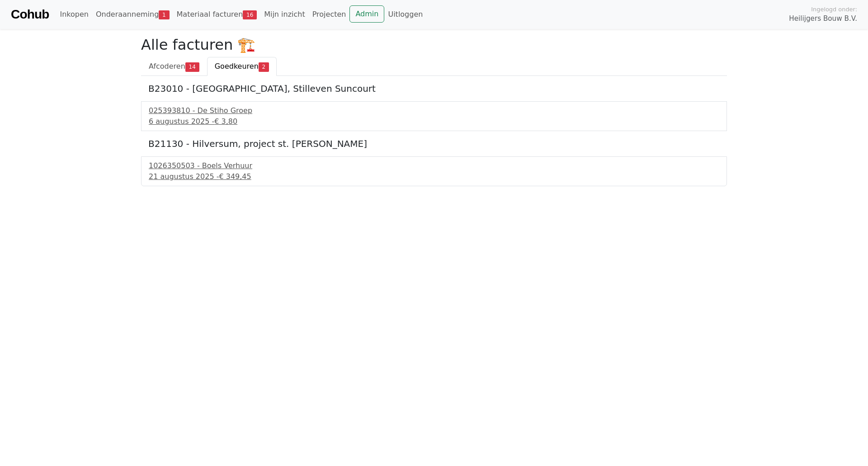 The width and height of the screenshot is (868, 466). What do you see at coordinates (822, 18) in the screenshot?
I see `span: Heilijgers Bouw B.V.` at bounding box center [822, 18].